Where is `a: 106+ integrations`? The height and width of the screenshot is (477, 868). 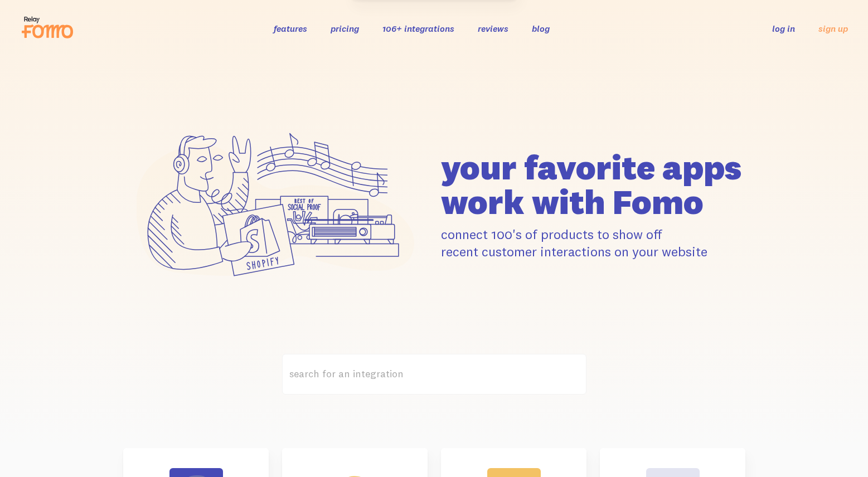 a: 106+ integrations is located at coordinates (418, 28).